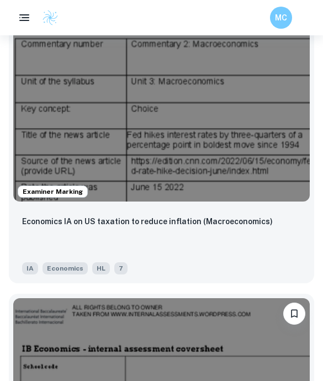 This screenshot has height=381, width=323. Describe the element at coordinates (65, 268) in the screenshot. I see `span: Economics` at that location.